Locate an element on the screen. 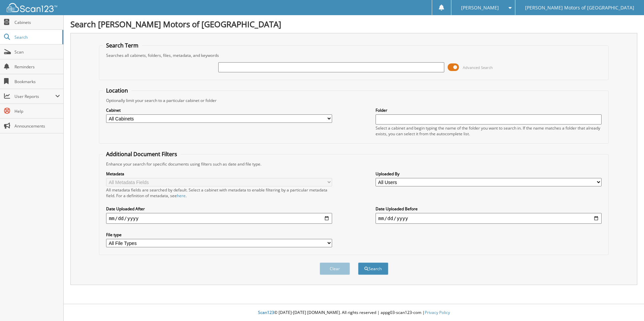 The width and height of the screenshot is (644, 321). span: Search is located at coordinates (37, 37).